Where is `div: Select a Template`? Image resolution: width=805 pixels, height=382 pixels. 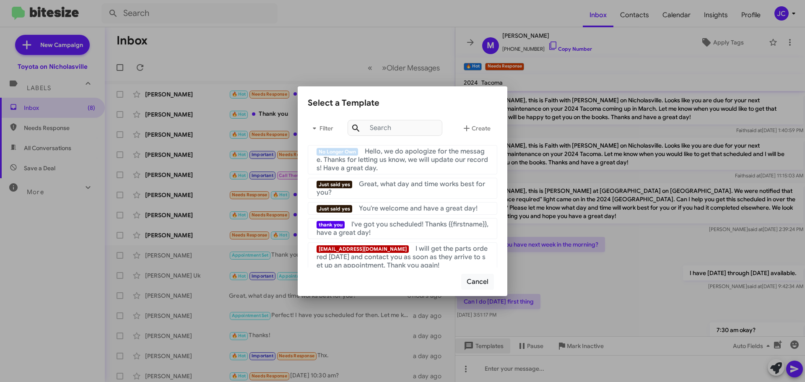
div: Select a Template is located at coordinates (403, 103).